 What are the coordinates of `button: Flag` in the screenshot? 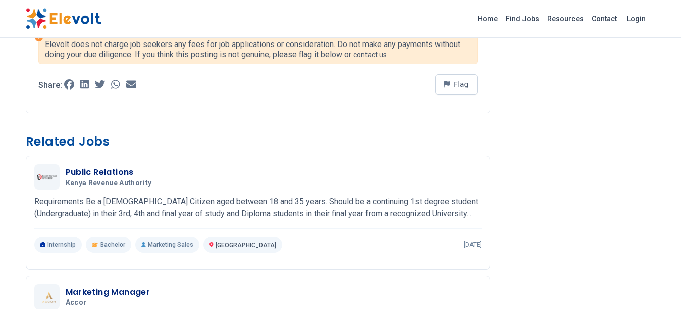 It's located at (457, 84).